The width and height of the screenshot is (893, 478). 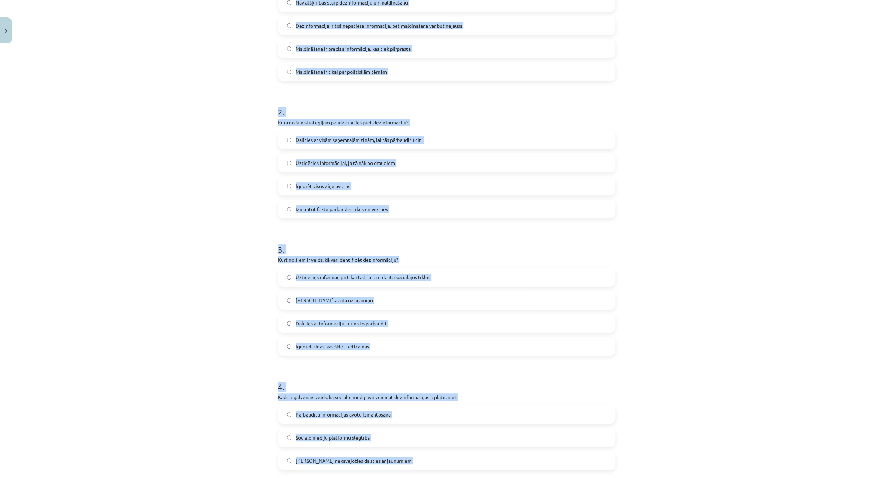 I want to click on h1: 4 ., so click(x=447, y=381).